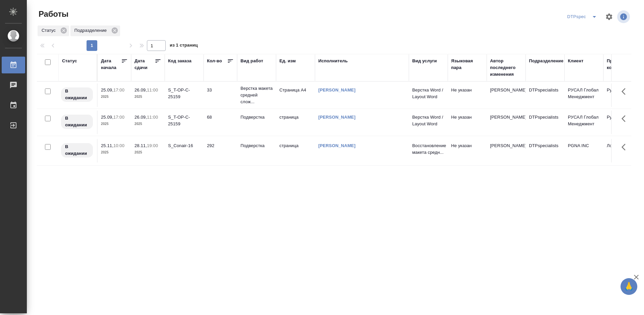  Describe the element at coordinates (52, 14) in the screenshot. I see `span: Работы` at that location.